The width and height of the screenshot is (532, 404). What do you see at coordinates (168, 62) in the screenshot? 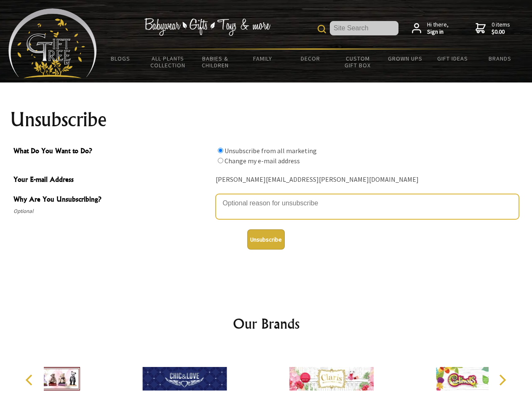
I see `a: All Plants Collection` at bounding box center [168, 62].